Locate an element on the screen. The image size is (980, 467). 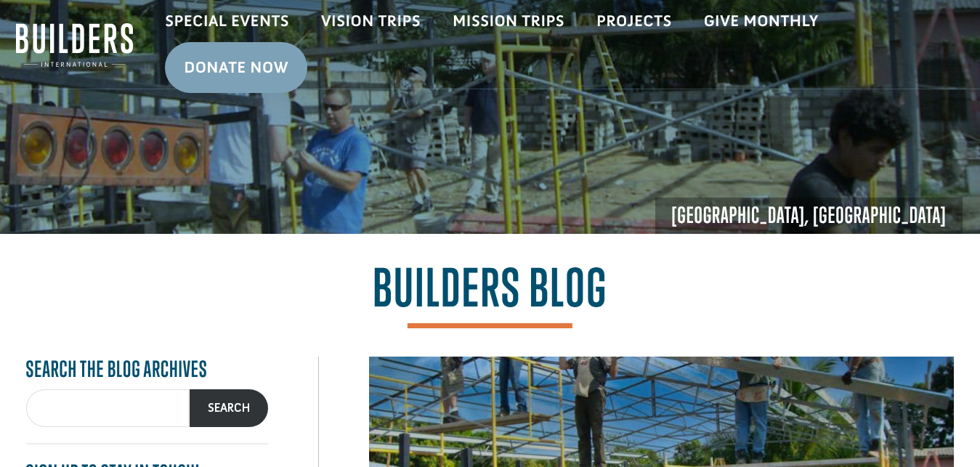
span: BUILDERS Blog is located at coordinates (490, 295).